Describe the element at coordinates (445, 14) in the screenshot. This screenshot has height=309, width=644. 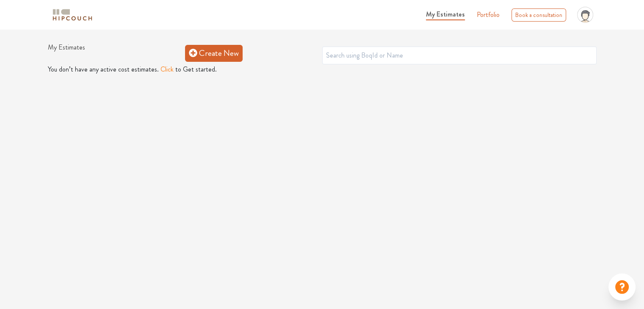
I see `span: My Estimates` at that location.